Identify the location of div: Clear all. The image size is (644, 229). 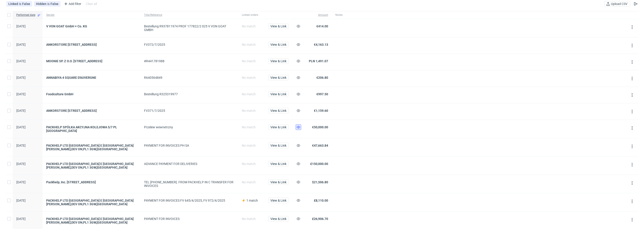
(91, 4).